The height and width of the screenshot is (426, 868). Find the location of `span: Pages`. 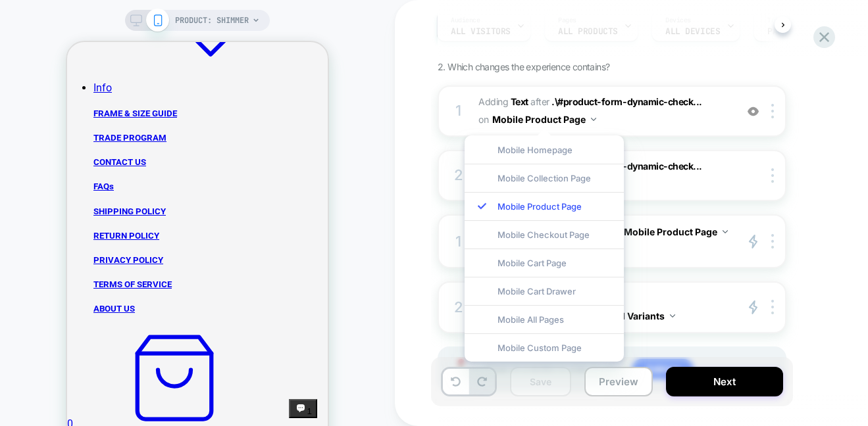

span: Pages is located at coordinates (567, 21).